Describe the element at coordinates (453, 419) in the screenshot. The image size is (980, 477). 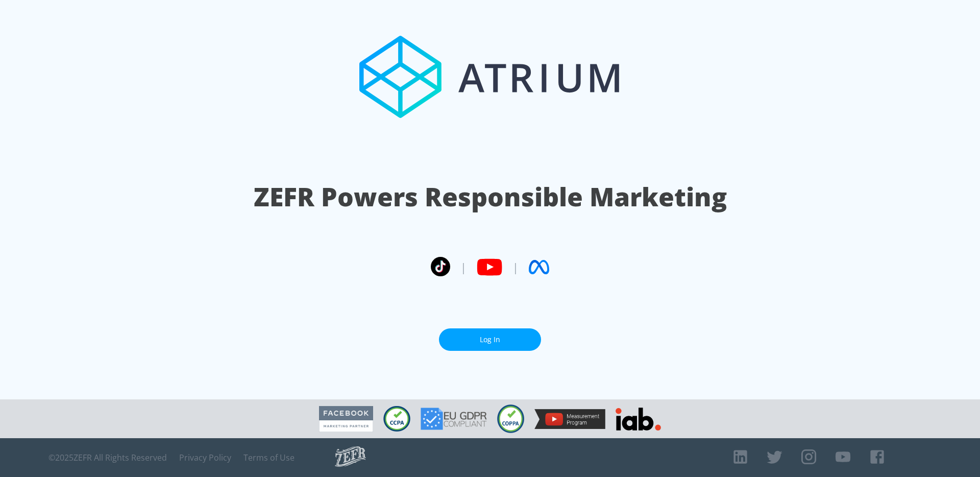
I see `img: GDPR Compliant` at that location.